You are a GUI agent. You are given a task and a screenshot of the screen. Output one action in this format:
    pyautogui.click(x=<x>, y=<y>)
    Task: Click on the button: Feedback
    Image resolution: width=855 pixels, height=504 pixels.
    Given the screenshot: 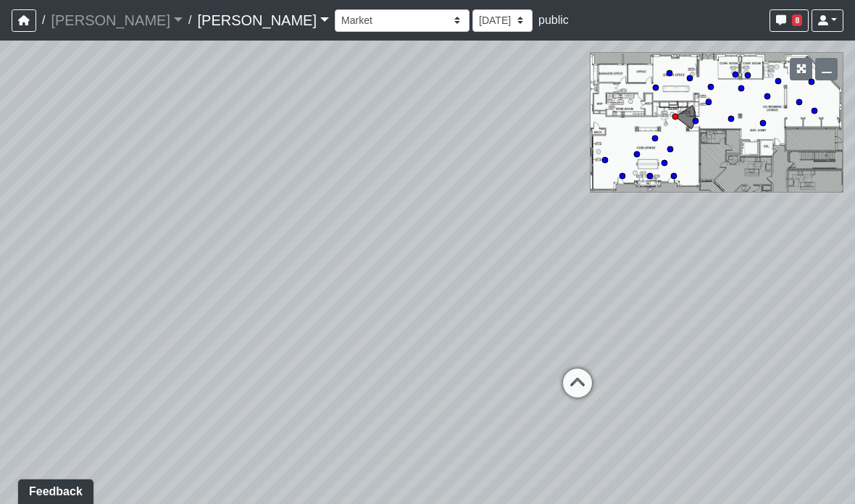 What is the action you would take?
    pyautogui.click(x=45, y=16)
    